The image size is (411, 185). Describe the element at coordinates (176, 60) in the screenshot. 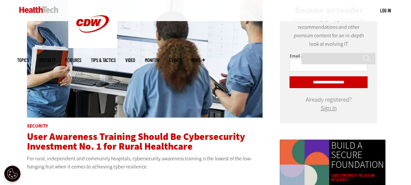

I see `a: Events` at that location.